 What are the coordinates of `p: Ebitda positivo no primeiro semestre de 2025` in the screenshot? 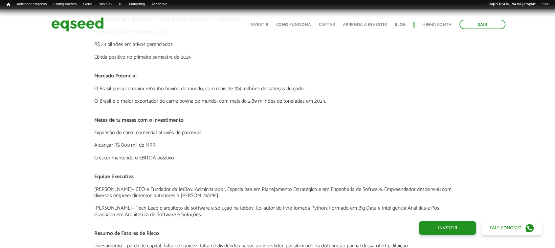 It's located at (278, 57).